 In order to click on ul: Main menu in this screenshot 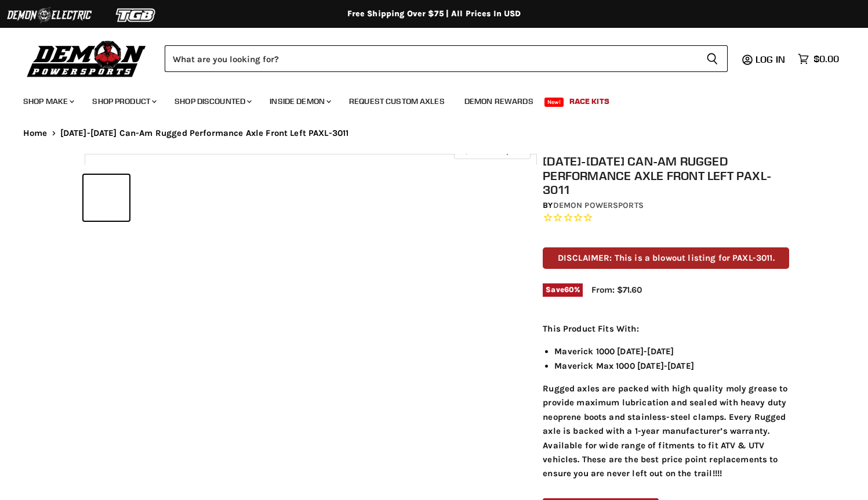, I will do `click(425, 98)`.